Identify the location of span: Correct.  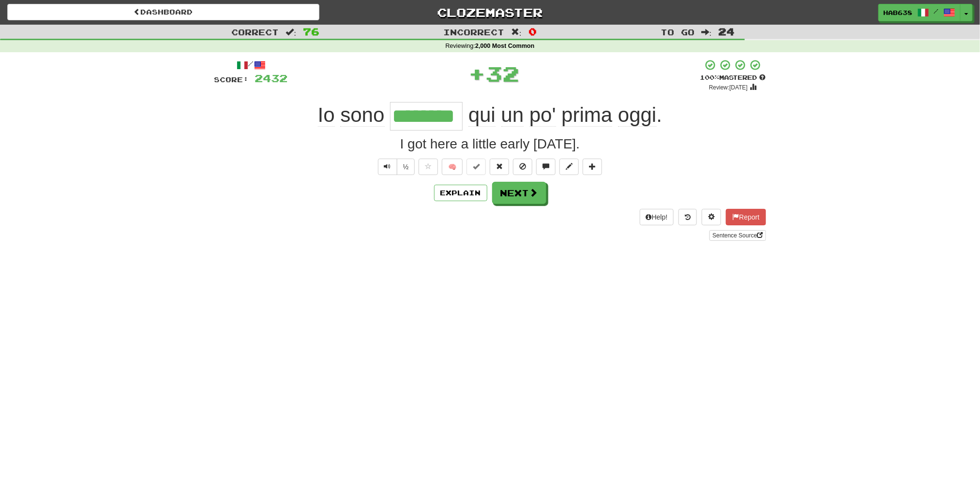
(256, 32).